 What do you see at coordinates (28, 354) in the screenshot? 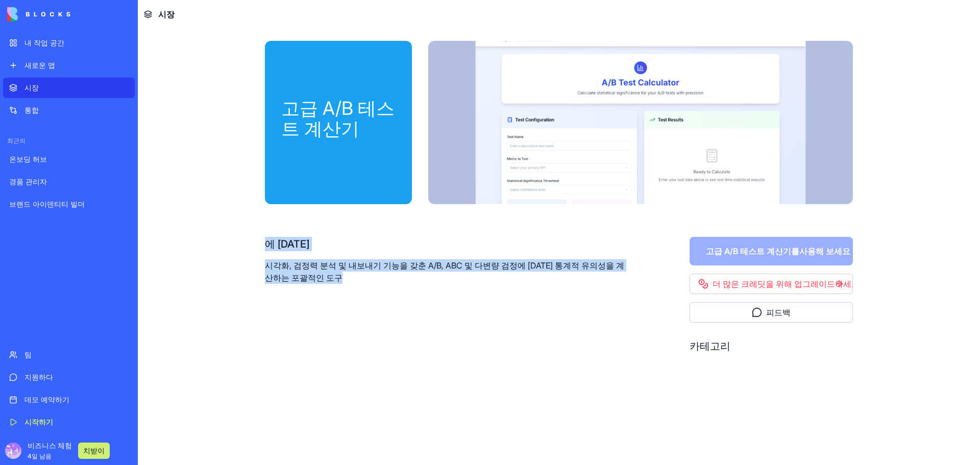
I see `font: 팀` at bounding box center [28, 354].